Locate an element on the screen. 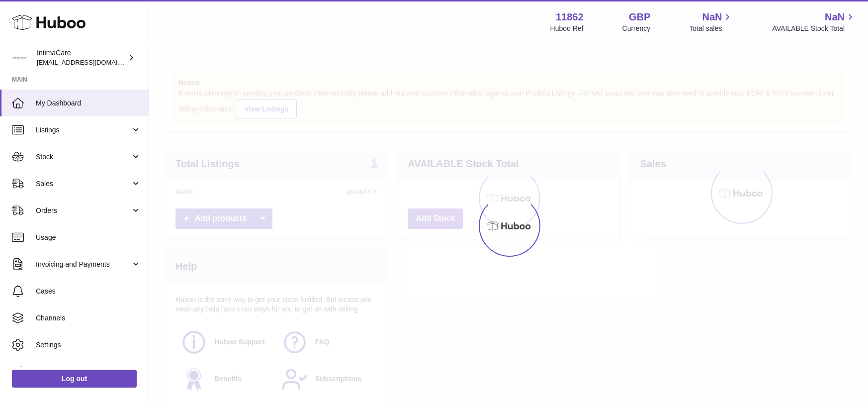 This screenshot has height=407, width=868. span: Cases is located at coordinates (89, 291).